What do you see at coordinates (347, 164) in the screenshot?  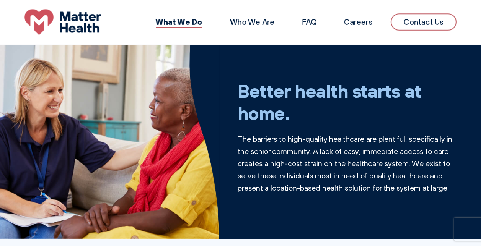 I see `p: The barriers to high-quality healthcare are plentiful, specifically in the senior community. A la...` at bounding box center [347, 164].